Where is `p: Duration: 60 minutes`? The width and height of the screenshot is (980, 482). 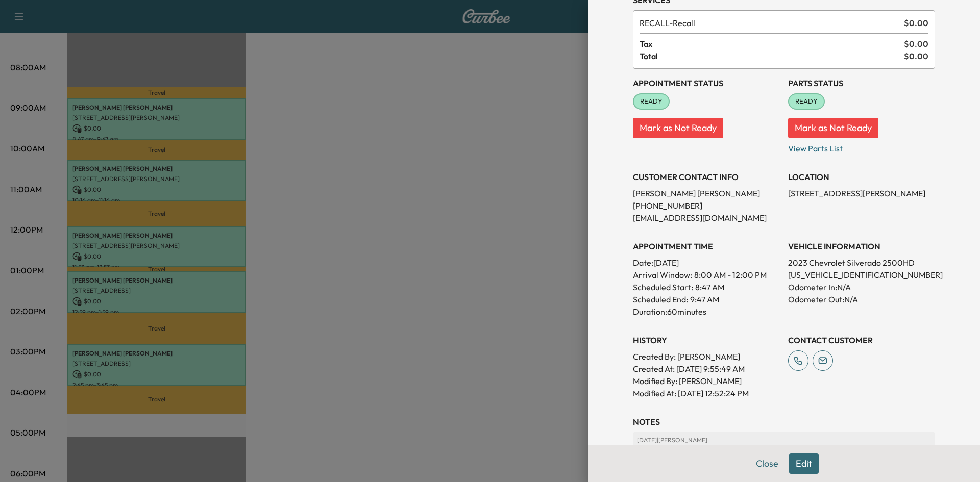 p: Duration: 60 minutes is located at coordinates (706, 311).